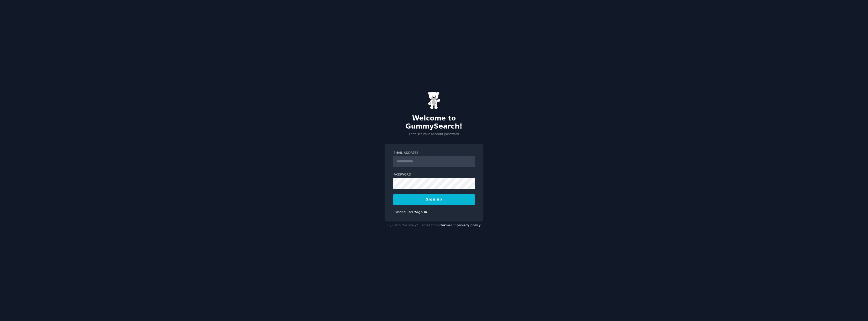  What do you see at coordinates (434, 134) in the screenshot?
I see `p: Let's set your account password` at bounding box center [434, 134].